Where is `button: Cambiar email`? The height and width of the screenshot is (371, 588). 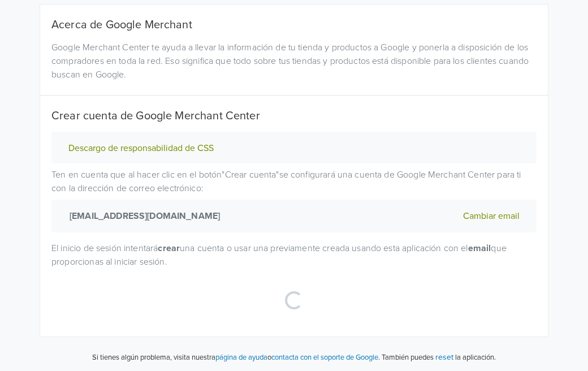
button: Cambiar email is located at coordinates (491, 216).